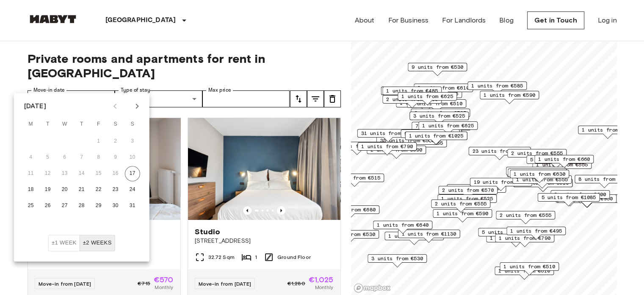 This screenshot has width=644, height=295. Describe the element at coordinates (403, 225) in the screenshot. I see `span: 1 units from €640` at that location.